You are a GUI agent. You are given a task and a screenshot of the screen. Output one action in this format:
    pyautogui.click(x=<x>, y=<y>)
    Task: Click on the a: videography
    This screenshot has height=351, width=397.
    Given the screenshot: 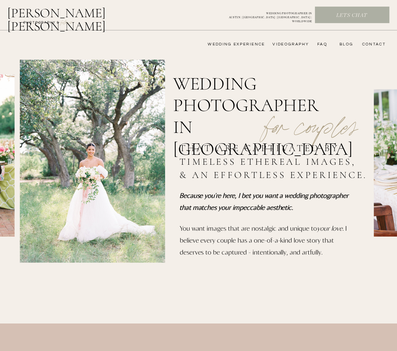 What is the action you would take?
    pyautogui.click(x=290, y=44)
    